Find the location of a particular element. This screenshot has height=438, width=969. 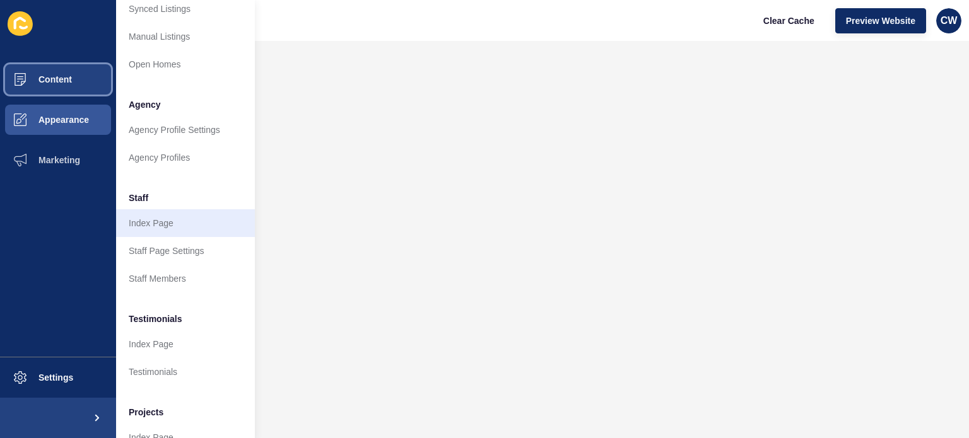

a: Agency Profiles is located at coordinates (185, 158).